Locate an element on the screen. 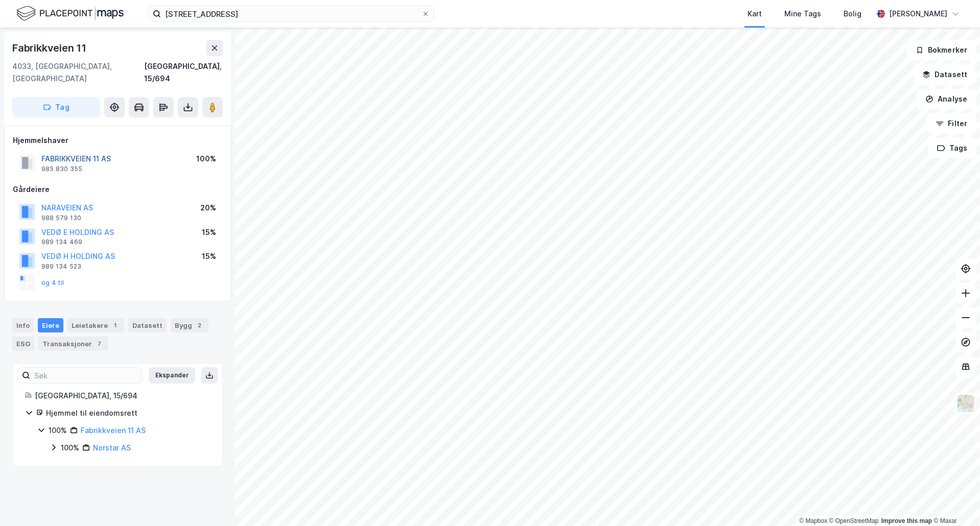 The image size is (980, 526). img: logo.f888ab2527a4732fd821a326f86c7f29.svg is located at coordinates (70, 14).